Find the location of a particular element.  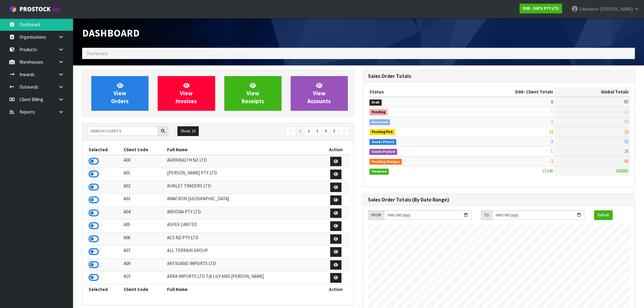

span: ProStock is located at coordinates (35, 9).